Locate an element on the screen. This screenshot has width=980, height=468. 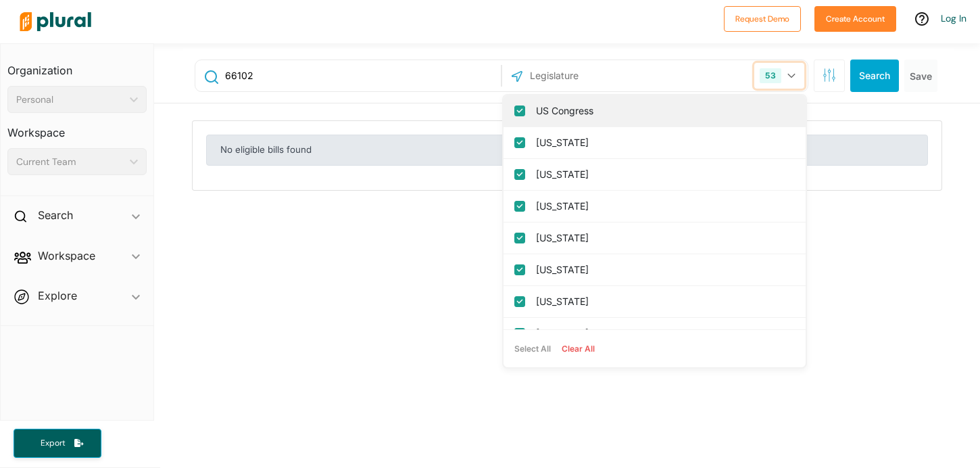
label: US Congress is located at coordinates (663, 111).